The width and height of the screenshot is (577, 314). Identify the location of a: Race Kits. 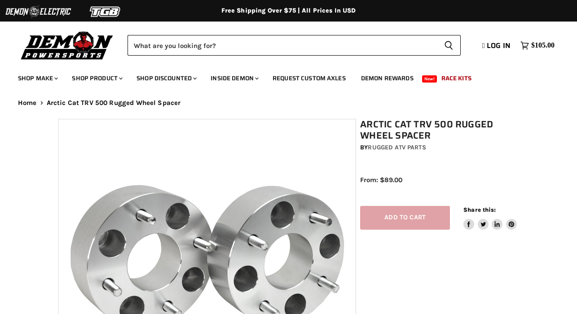
(456, 78).